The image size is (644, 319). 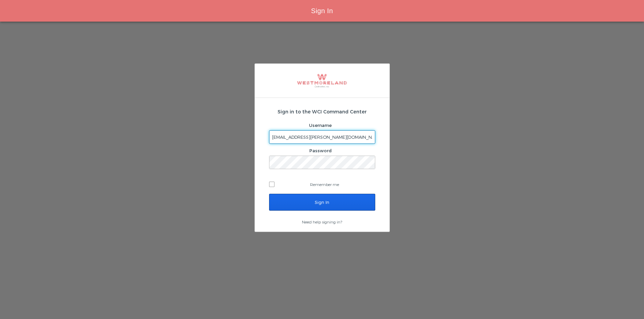 I want to click on label: Username, so click(x=320, y=125).